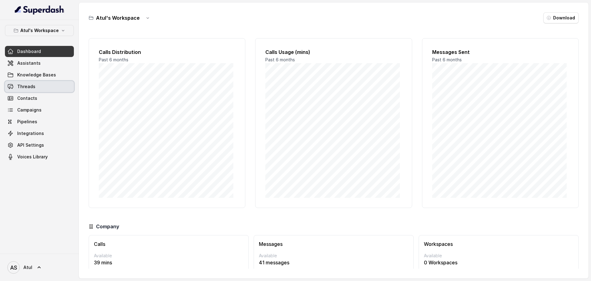  What do you see at coordinates (26, 86) in the screenshot?
I see `span: Threads` at bounding box center [26, 86].